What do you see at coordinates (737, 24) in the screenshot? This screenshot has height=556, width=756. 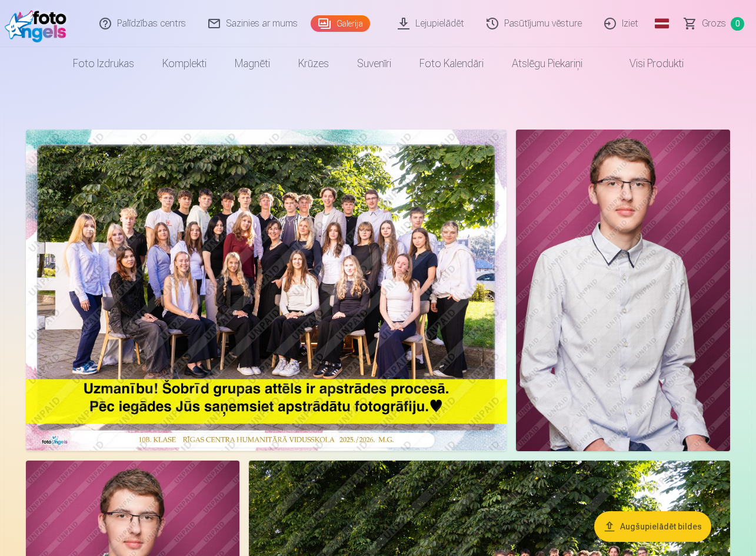 I see `span: 0` at bounding box center [737, 24].